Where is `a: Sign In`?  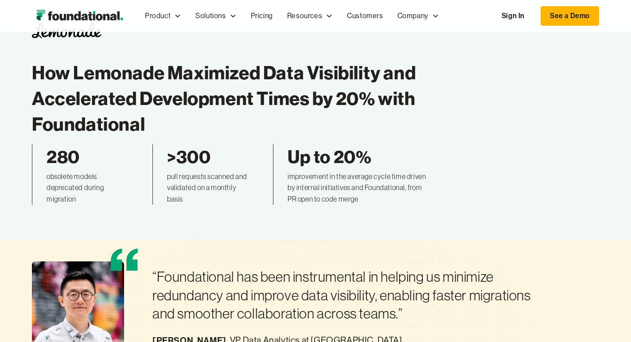 a: Sign In is located at coordinates (513, 16).